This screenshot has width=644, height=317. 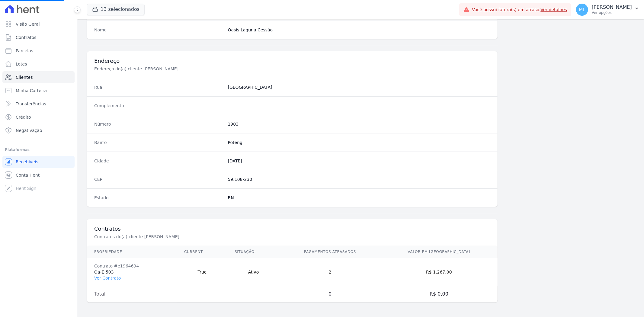 I want to click on td: R$ 1.267,00, so click(x=439, y=272).